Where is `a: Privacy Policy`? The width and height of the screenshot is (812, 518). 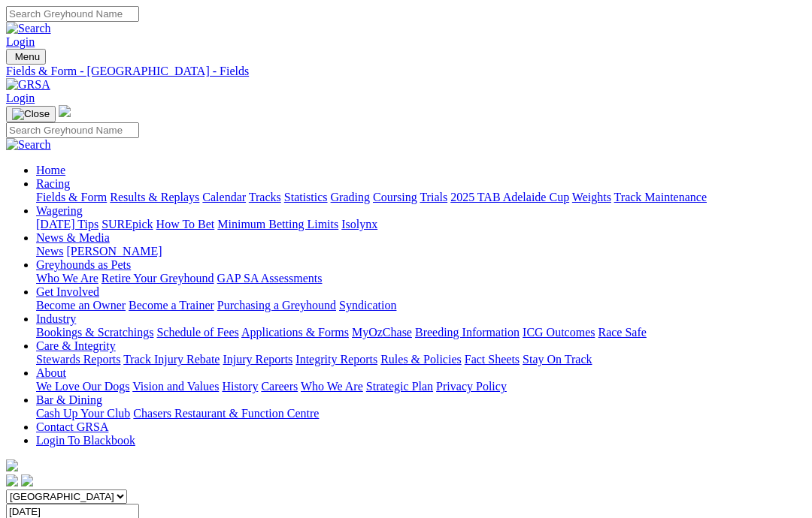
a: Privacy Policy is located at coordinates (472, 386).